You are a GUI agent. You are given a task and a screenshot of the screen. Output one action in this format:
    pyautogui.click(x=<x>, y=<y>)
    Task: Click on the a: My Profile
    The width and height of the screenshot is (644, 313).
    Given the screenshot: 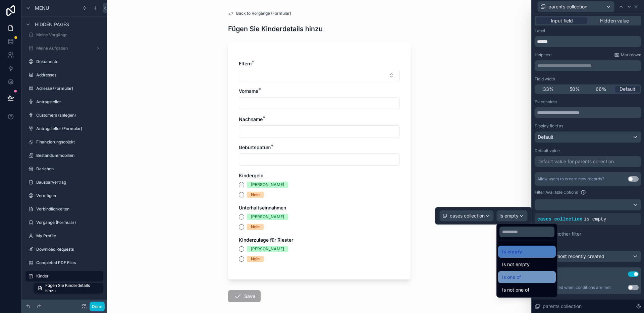 What is the action you would take?
    pyautogui.click(x=64, y=236)
    